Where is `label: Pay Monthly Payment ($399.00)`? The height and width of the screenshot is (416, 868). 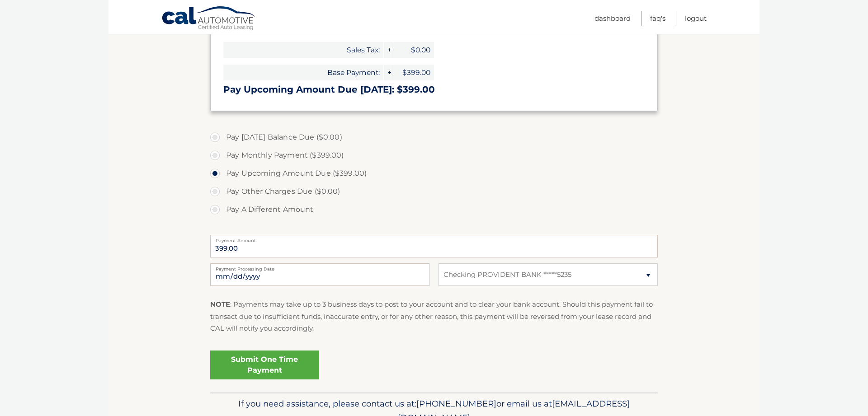 label: Pay Monthly Payment ($399.00) is located at coordinates (434, 155).